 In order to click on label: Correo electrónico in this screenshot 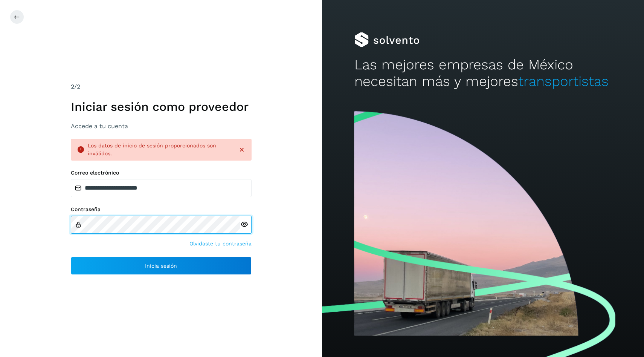, I will do `click(161, 173)`.